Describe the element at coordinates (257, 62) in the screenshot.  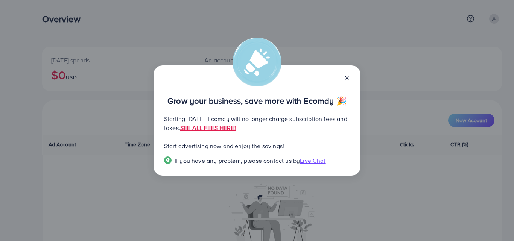
I see `img: alert` at that location.